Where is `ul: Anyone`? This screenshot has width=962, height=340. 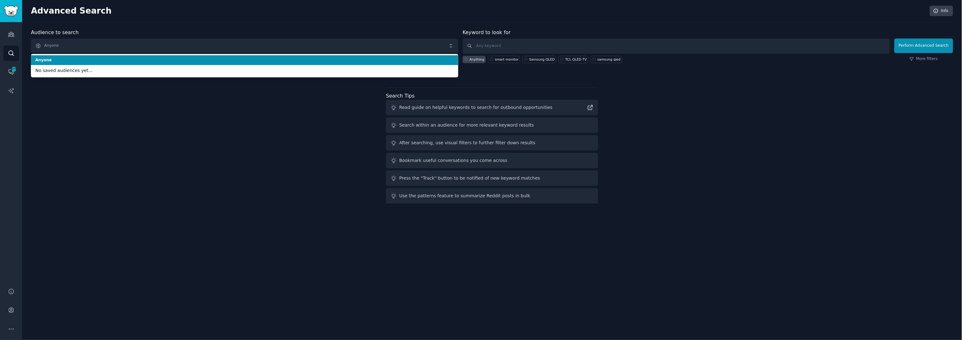
ul: Anyone is located at coordinates (245, 66).